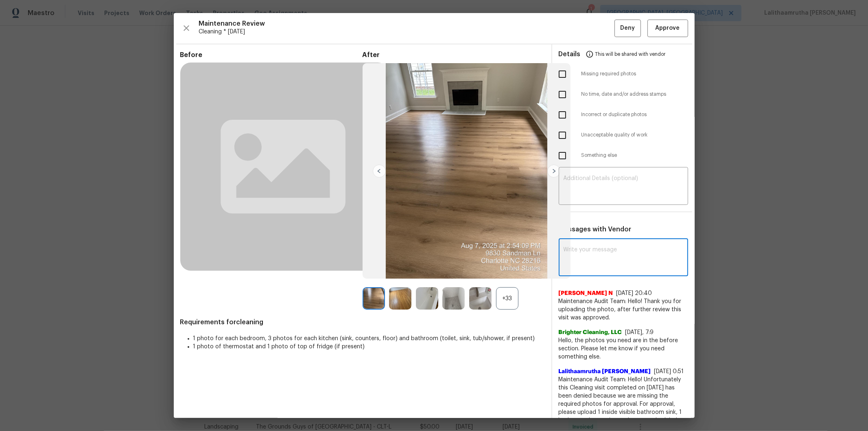 The height and width of the screenshot is (431, 868). What do you see at coordinates (623, 310) in the screenshot?
I see `span: Maintenance Audit Team: Hello! Thank you for uploading the photo, after further review this visit...` at bounding box center [623, 310].